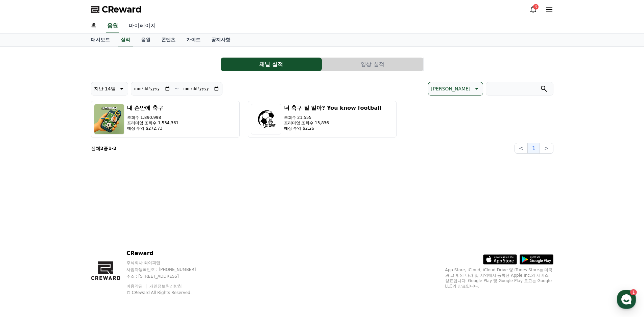 Image resolution: width=644 pixels, height=317 pixels. I want to click on a: 영상 실적, so click(373, 65).